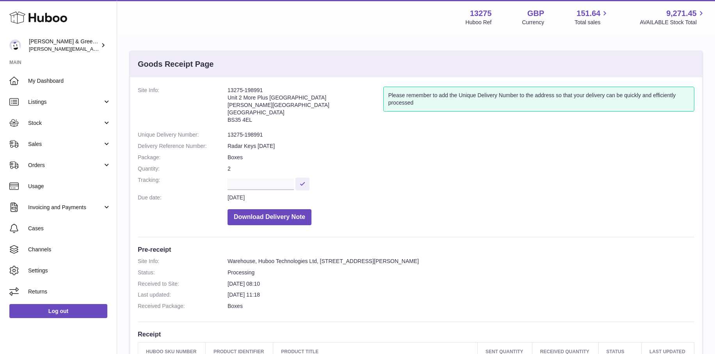 Image resolution: width=715 pixels, height=354 pixels. I want to click on span: Listings, so click(65, 102).